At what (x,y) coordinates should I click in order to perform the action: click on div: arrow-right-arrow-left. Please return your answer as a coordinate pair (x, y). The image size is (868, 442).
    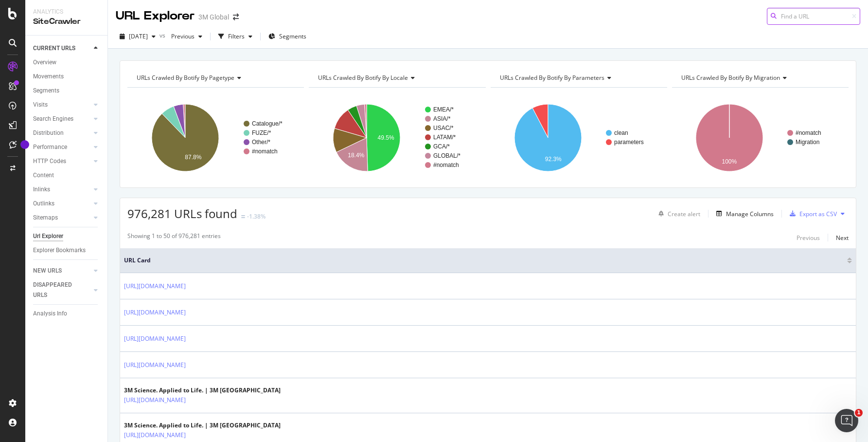
    Looking at the image, I should click on (236, 17).